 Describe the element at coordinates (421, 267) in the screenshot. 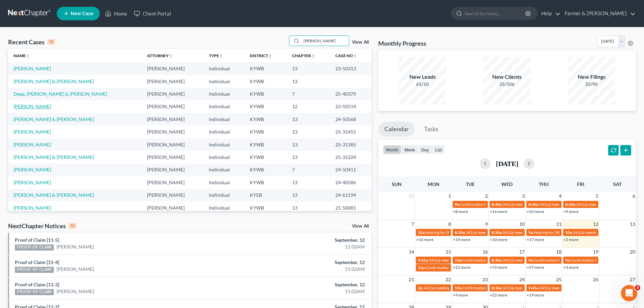

I see `span: 12p` at that location.